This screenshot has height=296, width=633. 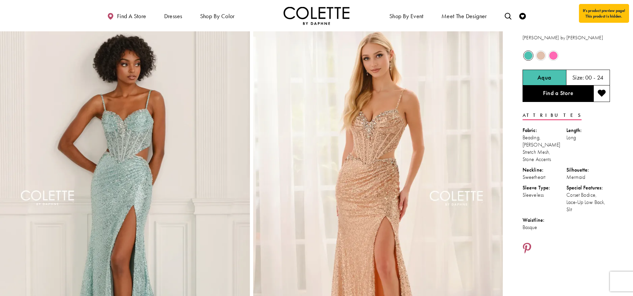 What do you see at coordinates (523, 15) in the screenshot?
I see `a: Check Wishlist` at bounding box center [523, 15].